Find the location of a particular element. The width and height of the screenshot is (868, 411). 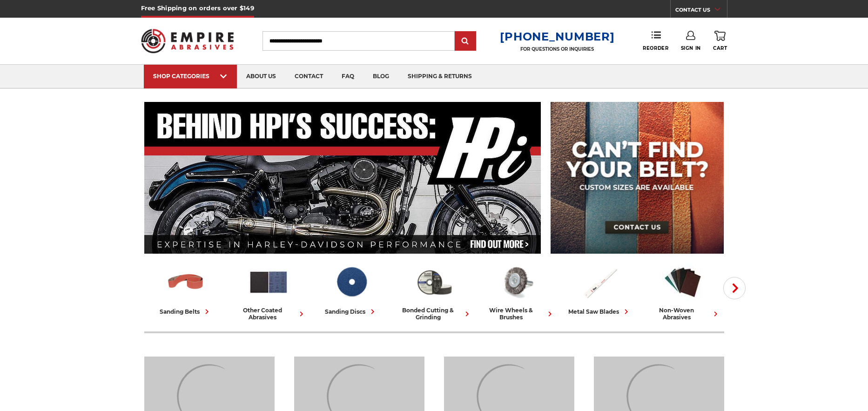

input: Submit is located at coordinates (465, 41).